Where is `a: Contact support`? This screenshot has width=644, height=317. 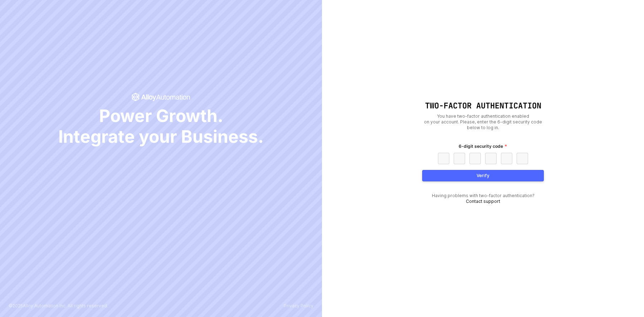 a: Contact support is located at coordinates (483, 201).